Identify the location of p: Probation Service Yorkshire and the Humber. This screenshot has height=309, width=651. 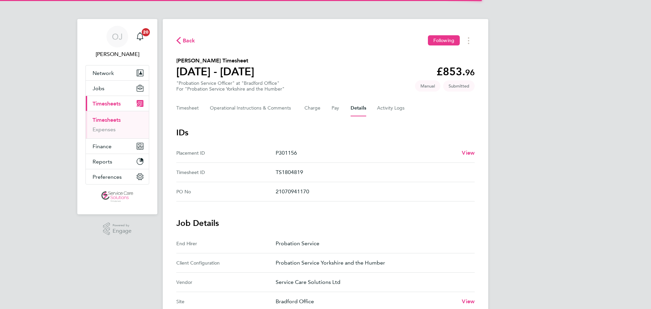
(372, 263).